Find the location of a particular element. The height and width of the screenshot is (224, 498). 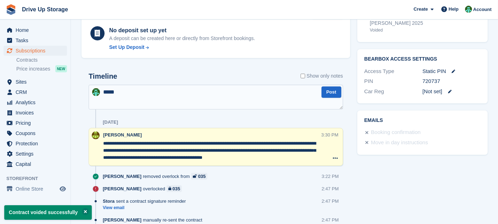

h2: Emails is located at coordinates (423, 121).